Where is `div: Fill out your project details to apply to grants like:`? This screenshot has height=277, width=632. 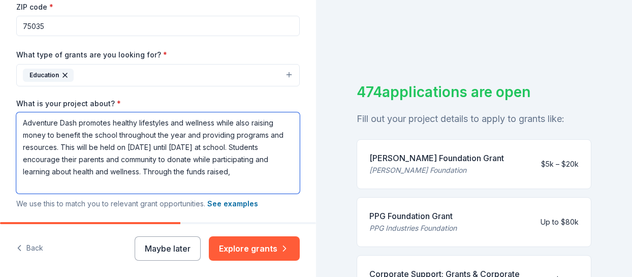 div: Fill out your project details to apply to grants like: is located at coordinates (474, 119).